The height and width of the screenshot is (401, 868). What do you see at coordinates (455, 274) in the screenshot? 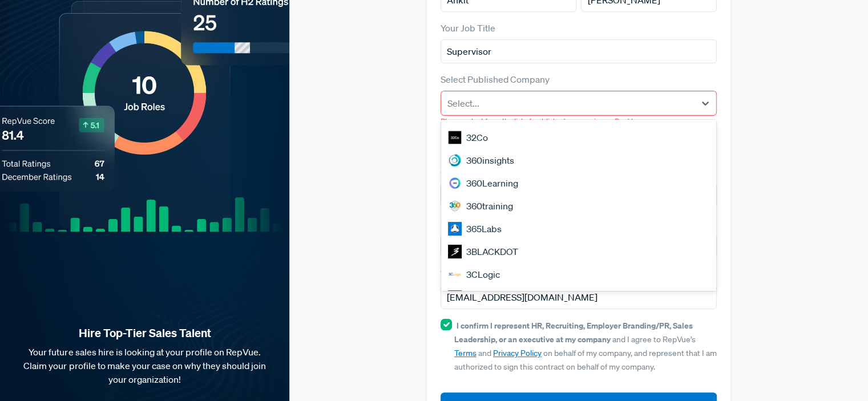
I see `img: 3CLogic` at bounding box center [455, 274].